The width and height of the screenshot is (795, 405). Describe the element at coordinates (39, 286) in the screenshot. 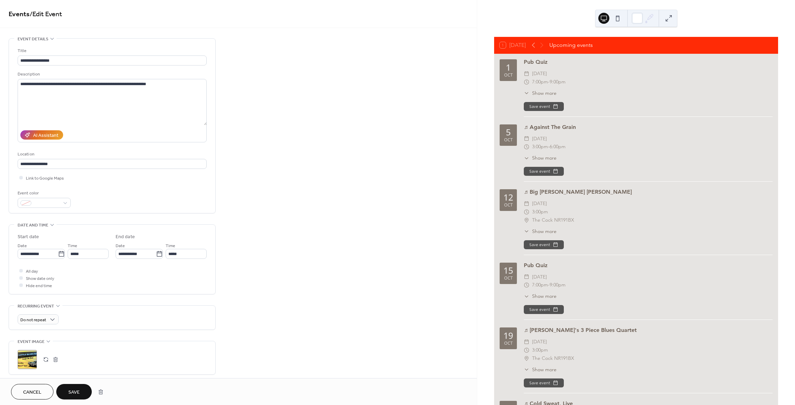

I see `span: Hide end time` at that location.